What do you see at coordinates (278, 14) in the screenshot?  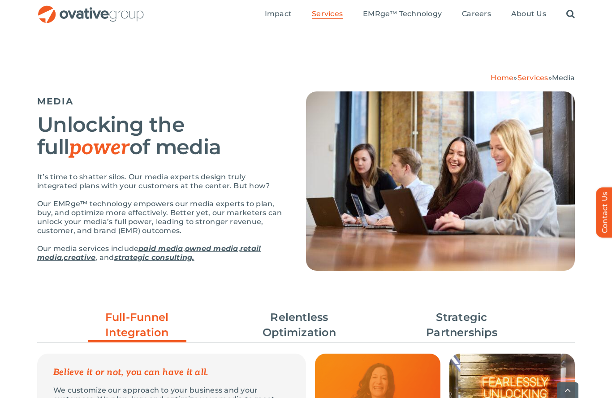 I see `a: Impact` at bounding box center [278, 14].